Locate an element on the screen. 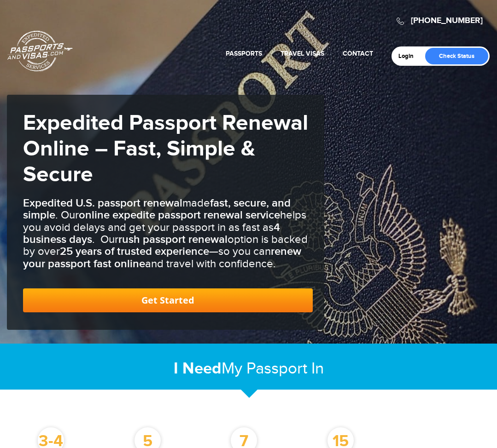  a: Travel Visas is located at coordinates (302, 53).